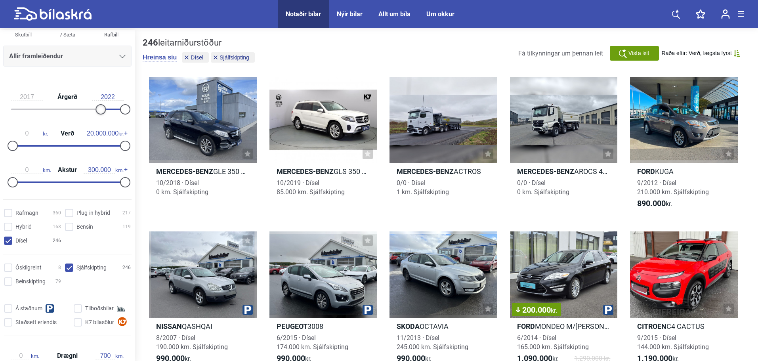 Image resolution: width=758 pixels, height=361 pixels. Describe the element at coordinates (423, 187) in the screenshot. I see `span: 0/0 · Dísel 1 km. Sjálfskipting` at that location.